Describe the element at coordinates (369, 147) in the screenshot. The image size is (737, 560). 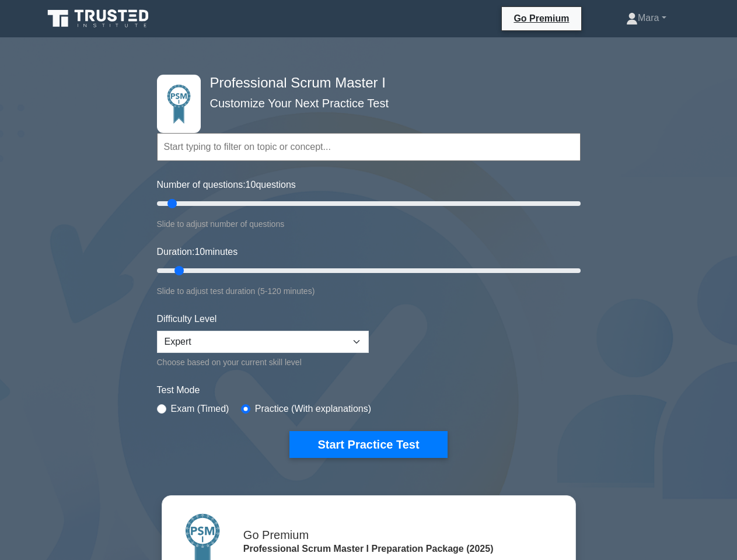
I see `input: Start typing to filter on topic or concept...` at that location.